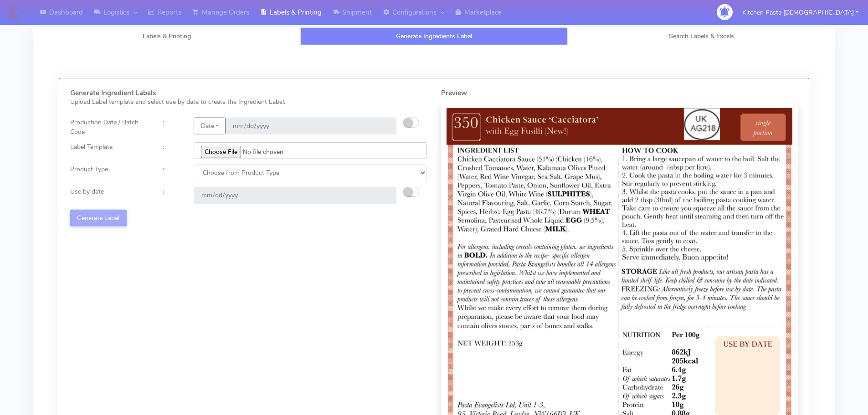  What do you see at coordinates (249, 93) in the screenshot?
I see `h5: Generate Ingredient Labels` at bounding box center [249, 93].